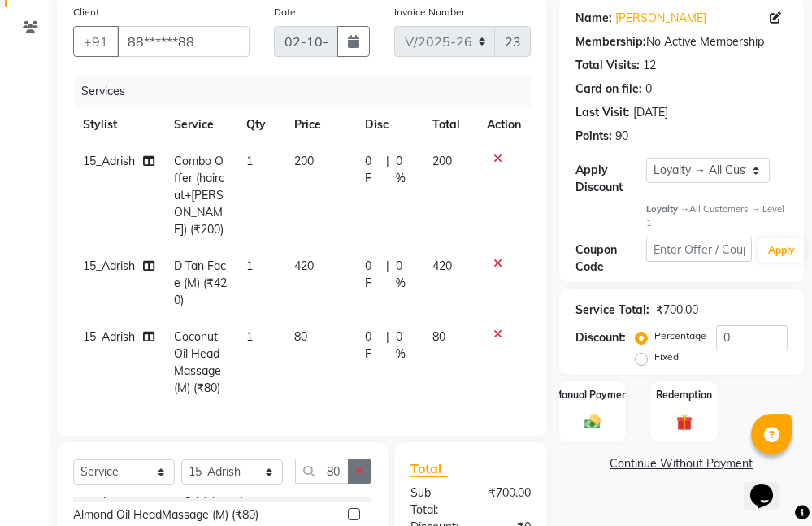 The width and height of the screenshot is (812, 526). What do you see at coordinates (699, 248) in the screenshot?
I see `input: Enter Offer / Coupon Code` at bounding box center [699, 248].